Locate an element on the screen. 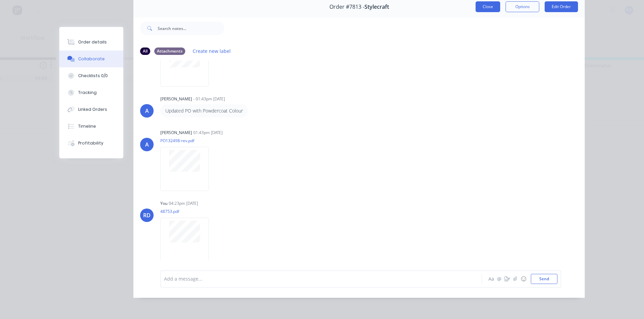 The width and height of the screenshot is (644, 319). div: You is located at coordinates (163, 203).